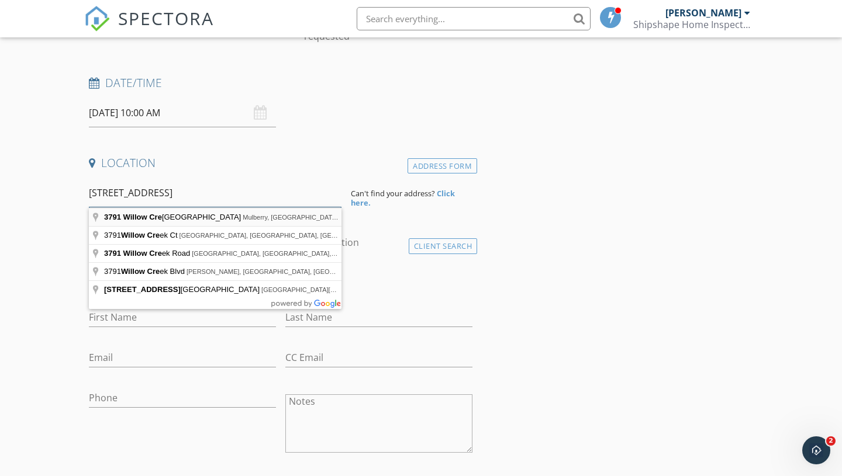 This screenshot has width=842, height=476. I want to click on h4: Date/Time, so click(281, 83).